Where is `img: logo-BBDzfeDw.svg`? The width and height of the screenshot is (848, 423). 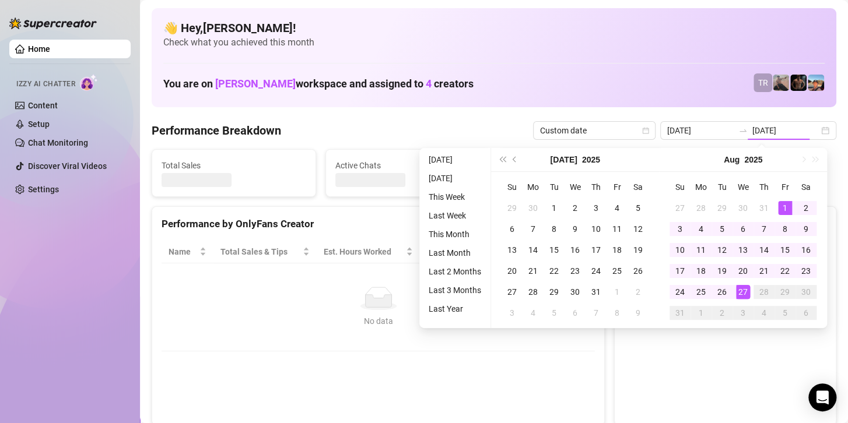 img: logo-BBDzfeDw.svg is located at coordinates (53, 23).